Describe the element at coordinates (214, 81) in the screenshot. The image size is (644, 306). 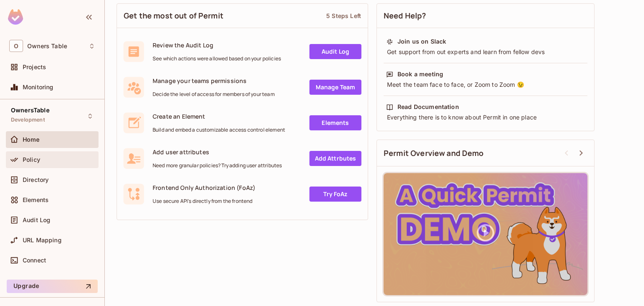
I see `span: Manage your teams permissions` at that location.